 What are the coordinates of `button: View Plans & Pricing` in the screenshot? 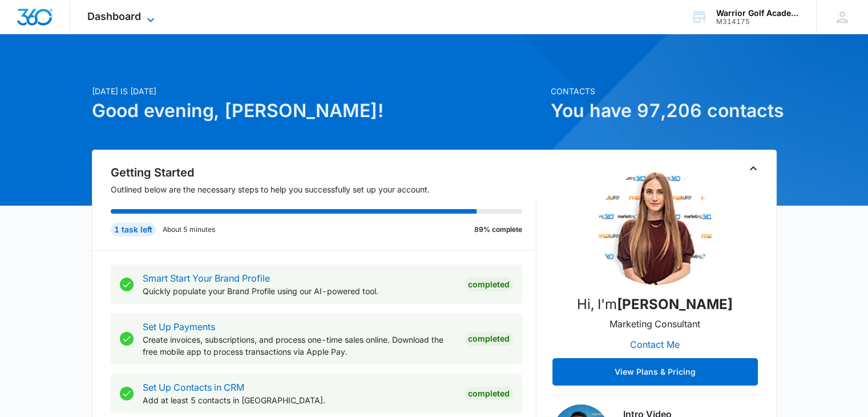 It's located at (655, 371).